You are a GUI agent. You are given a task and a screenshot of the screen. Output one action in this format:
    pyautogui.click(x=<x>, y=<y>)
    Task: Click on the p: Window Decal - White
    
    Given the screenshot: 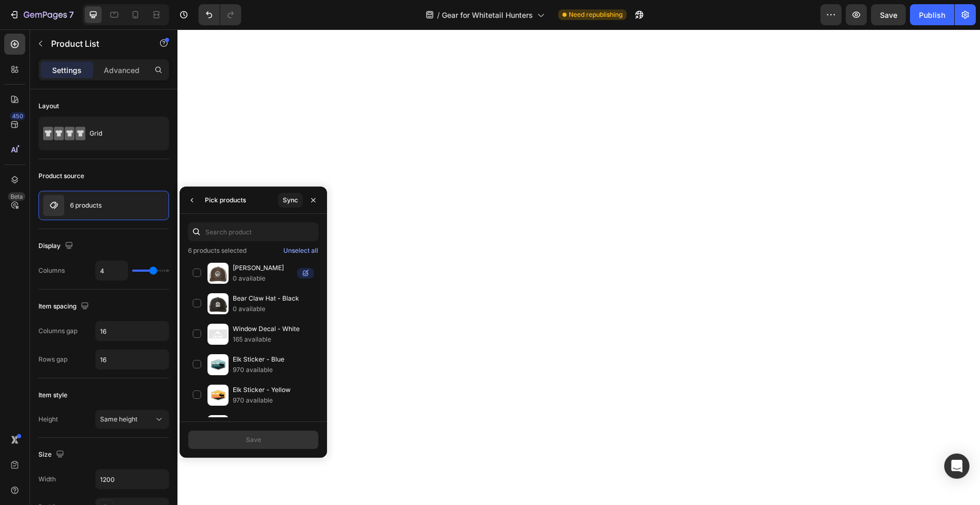 What is the action you would take?
    pyautogui.click(x=274, y=329)
    